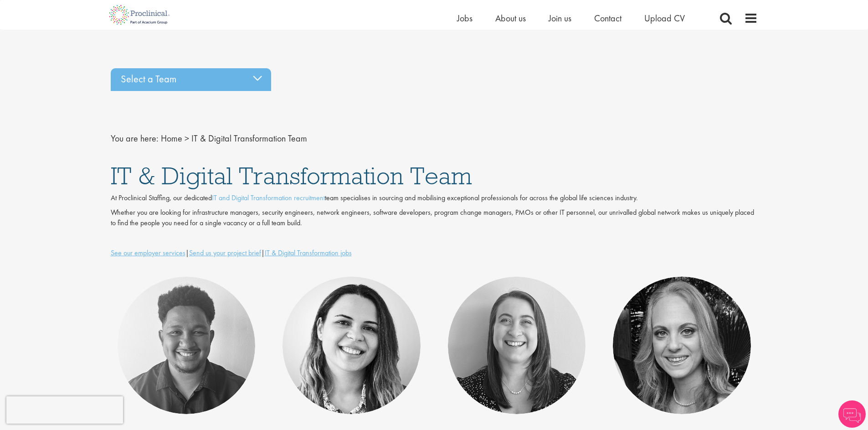  I want to click on a: IT and Digital Transformation recruitment, so click(268, 198).